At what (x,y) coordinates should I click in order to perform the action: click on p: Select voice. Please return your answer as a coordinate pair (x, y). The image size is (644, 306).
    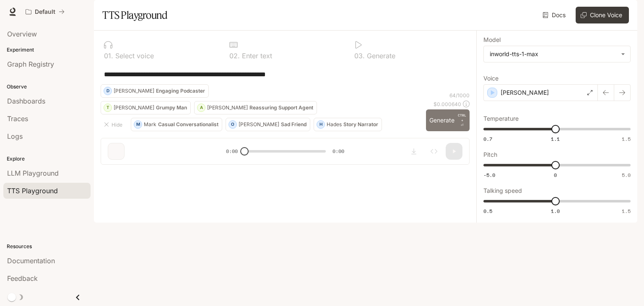
    Looking at the image, I should click on (133, 56).